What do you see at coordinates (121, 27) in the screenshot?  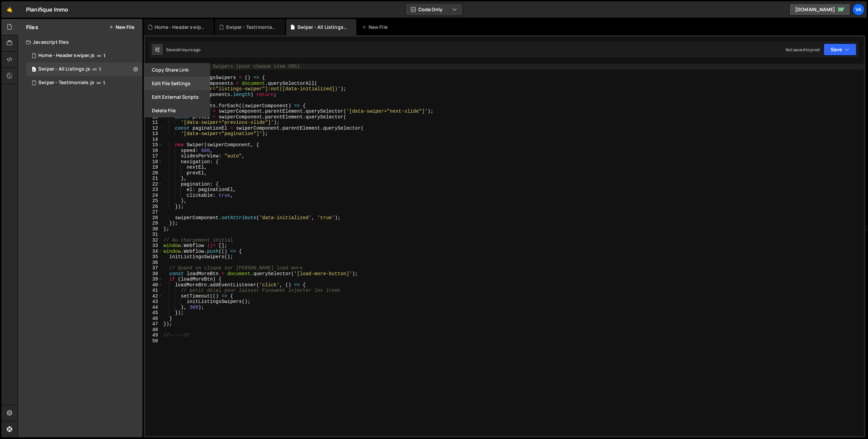 I see `button: New File` at bounding box center [121, 27].